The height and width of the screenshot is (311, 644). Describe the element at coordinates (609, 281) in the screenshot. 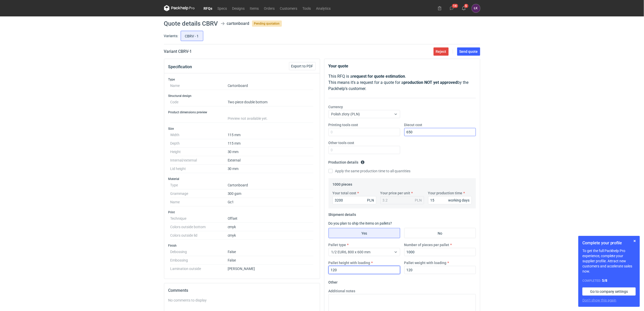

I see `div: Completed:` at that location.